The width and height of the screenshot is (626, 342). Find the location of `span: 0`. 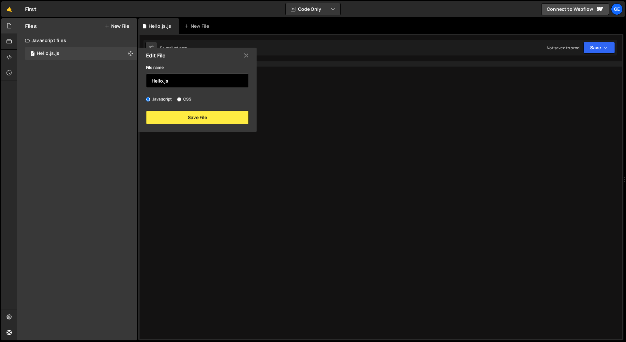

span: 0 is located at coordinates (33, 54).